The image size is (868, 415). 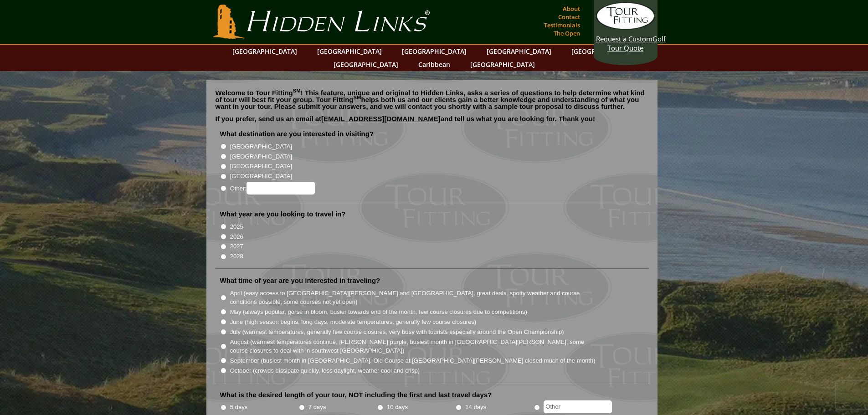 I want to click on label: 10 days, so click(x=398, y=407).